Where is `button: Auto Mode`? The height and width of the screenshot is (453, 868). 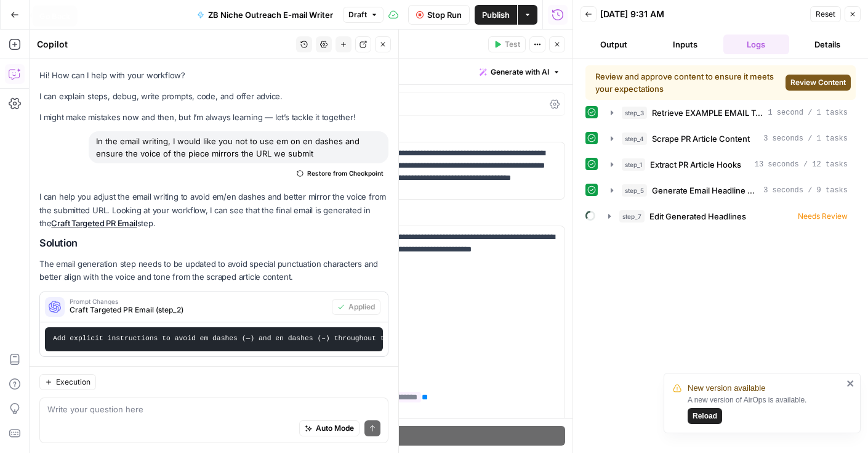
button: Auto Mode is located at coordinates (329, 428).